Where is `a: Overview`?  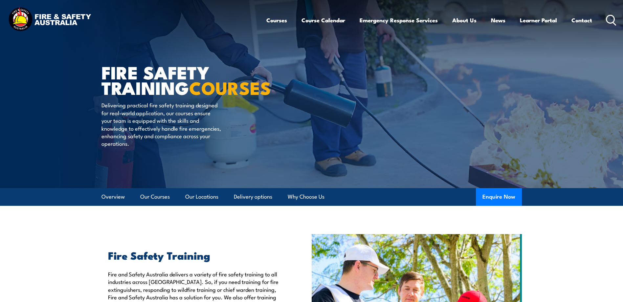
a: Overview is located at coordinates (113, 197).